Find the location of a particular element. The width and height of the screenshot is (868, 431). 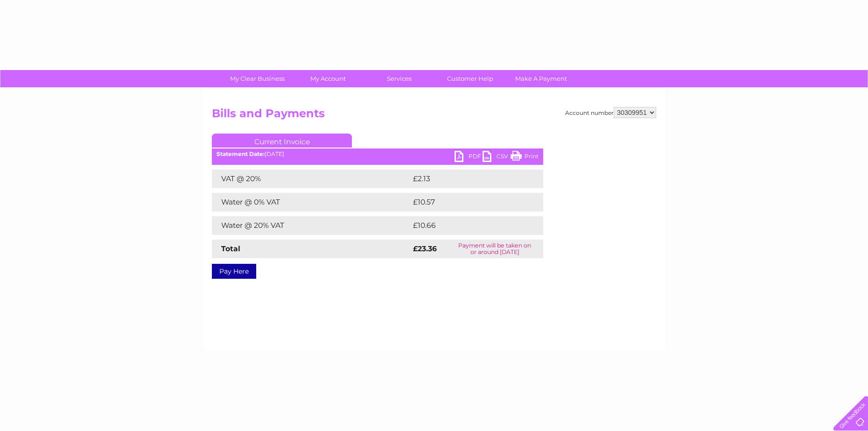

td: Water @ 0% VAT is located at coordinates (311, 202).